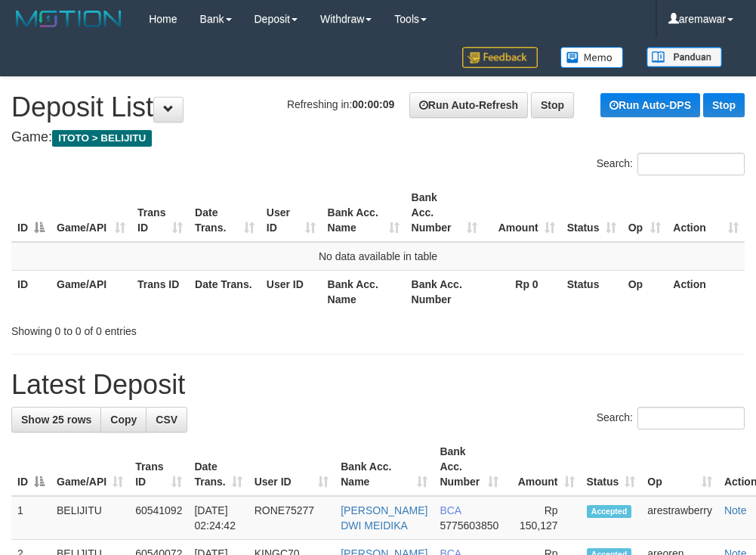  Describe the element at coordinates (166, 419) in the screenshot. I see `span: CSV` at that location.